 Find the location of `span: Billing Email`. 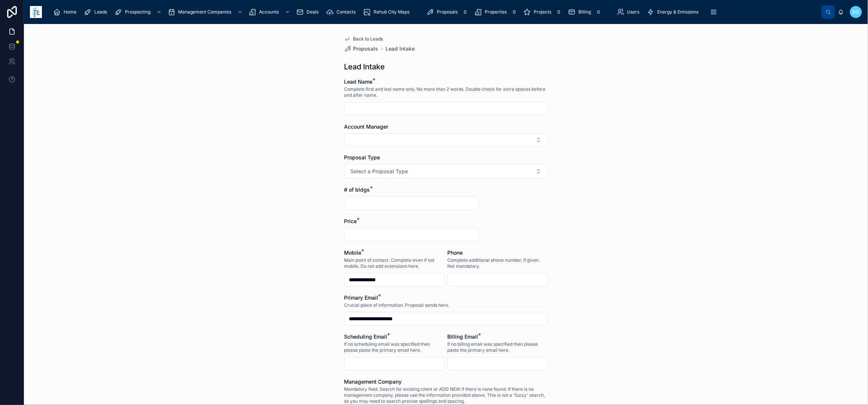

span: Billing Email is located at coordinates (463, 336).